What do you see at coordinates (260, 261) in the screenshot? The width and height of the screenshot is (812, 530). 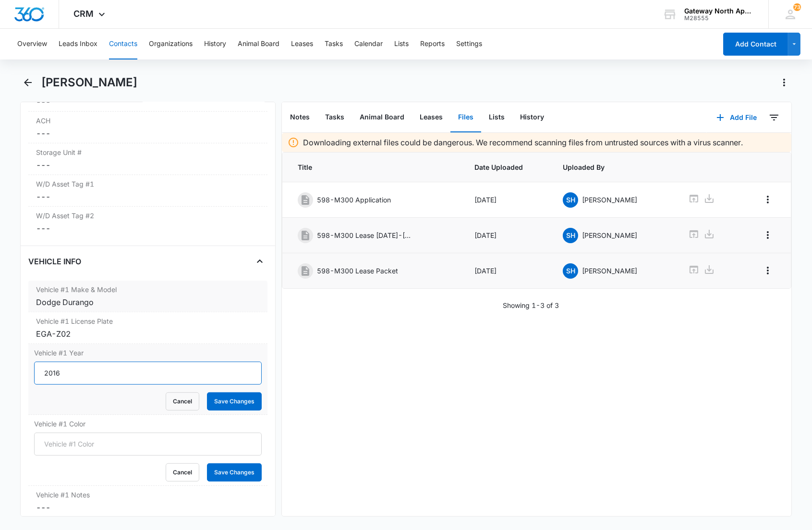 I see `button: Close` at bounding box center [260, 261].